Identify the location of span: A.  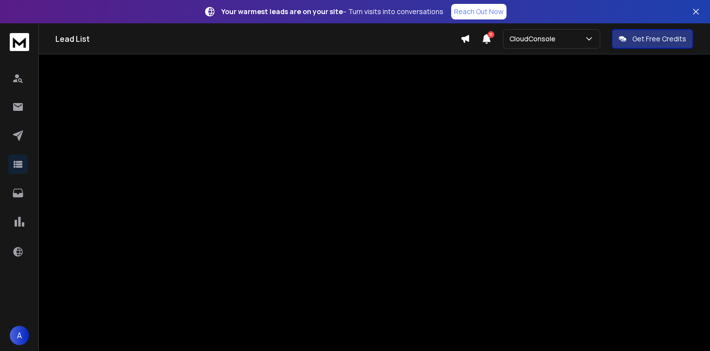
(19, 335).